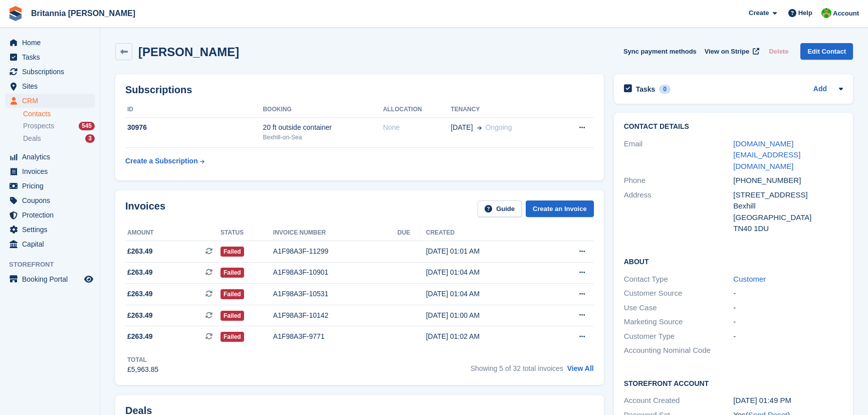 Image resolution: width=868 pixels, height=415 pixels. What do you see at coordinates (38, 126) in the screenshot?
I see `span: Prospects` at bounding box center [38, 126].